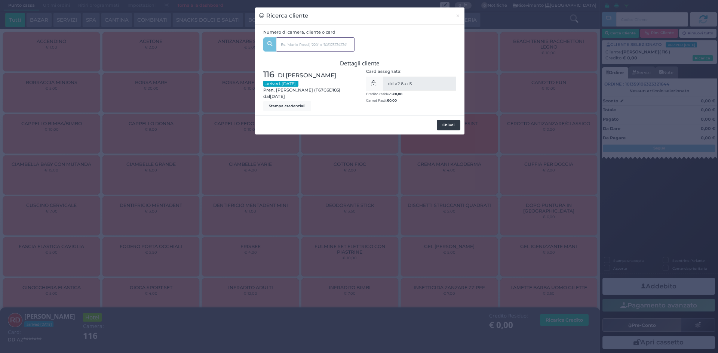  Describe the element at coordinates (381, 100) in the screenshot. I see `small: Carnet Pasti:` at that location.